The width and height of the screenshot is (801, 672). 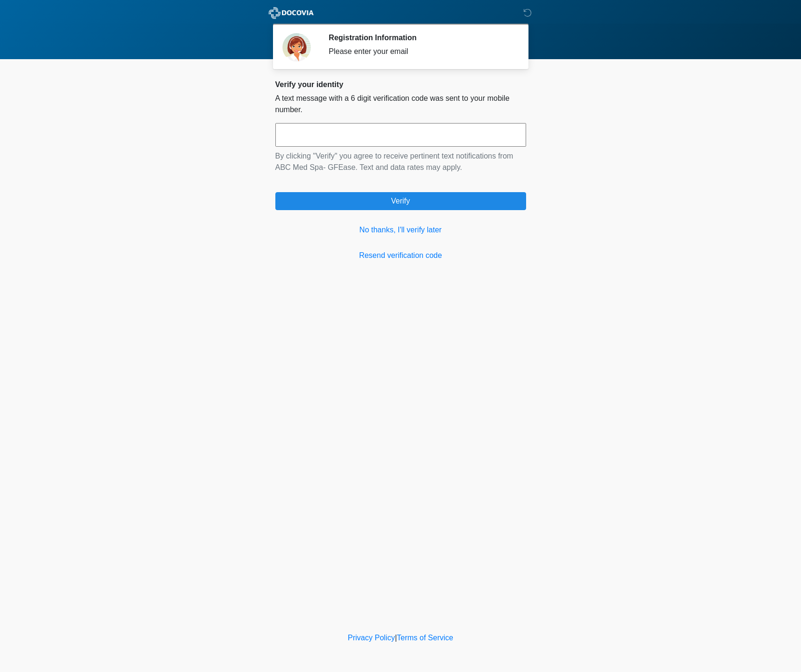 I want to click on a: Privacy Policy, so click(x=372, y=637).